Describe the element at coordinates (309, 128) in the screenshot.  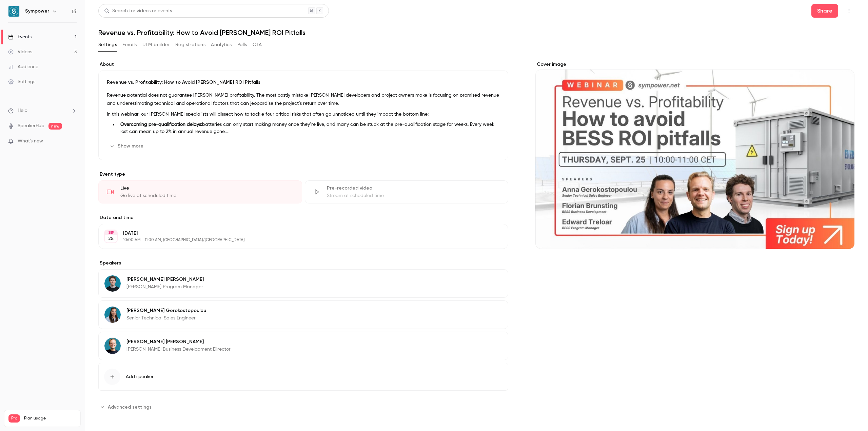
I see `li: batteries can only start making money once they’re live, and many can be stuck at the pre-qualifi...` at that location.